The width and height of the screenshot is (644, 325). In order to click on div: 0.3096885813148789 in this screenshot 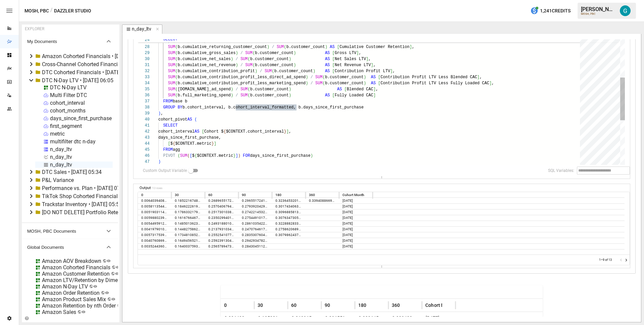, I will do `click(289, 212)`.